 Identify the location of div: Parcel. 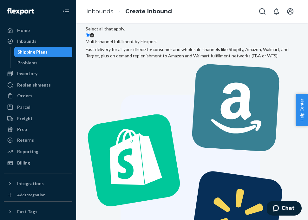
(24, 107).